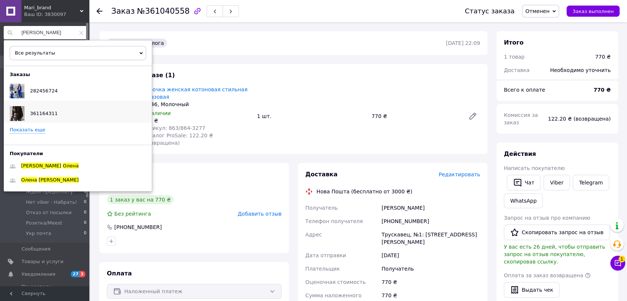  What do you see at coordinates (473, 116) in the screenshot?
I see `a: Редактировать` at bounding box center [473, 116].